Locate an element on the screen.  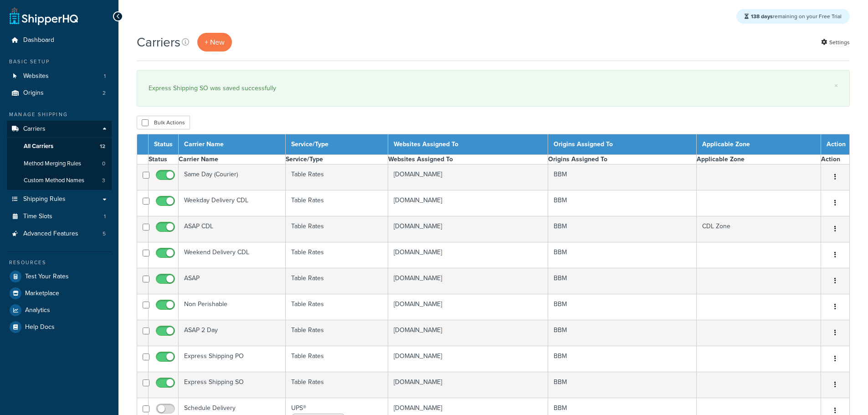
li: Marketplace is located at coordinates (59, 293).